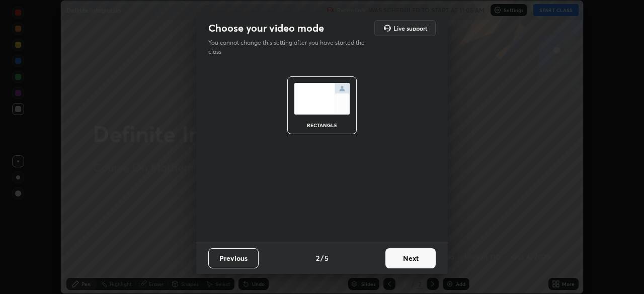 The height and width of the screenshot is (294, 644). What do you see at coordinates (410, 28) in the screenshot?
I see `h5: Live support` at bounding box center [410, 28].